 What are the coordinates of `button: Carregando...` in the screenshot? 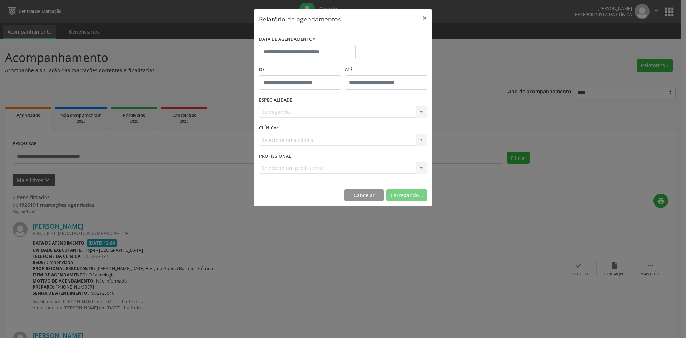 It's located at (407, 195).